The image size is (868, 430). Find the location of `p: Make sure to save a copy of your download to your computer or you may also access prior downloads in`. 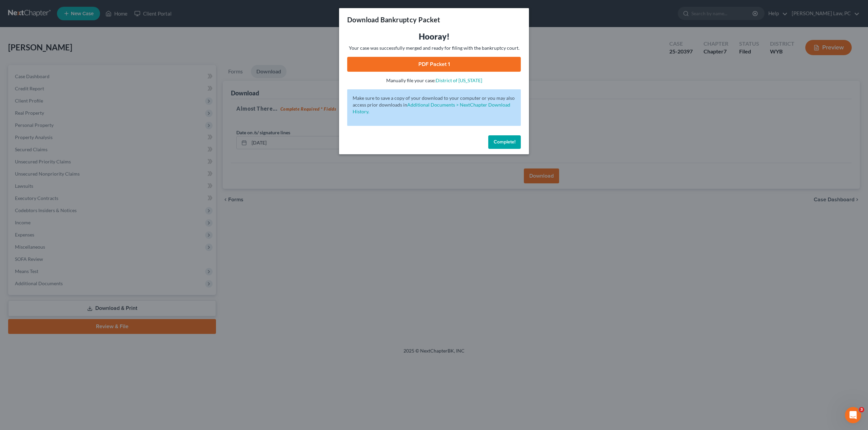

p: Make sure to save a copy of your download to your computer or you may also access prior downloads in is located at coordinates (434, 105).